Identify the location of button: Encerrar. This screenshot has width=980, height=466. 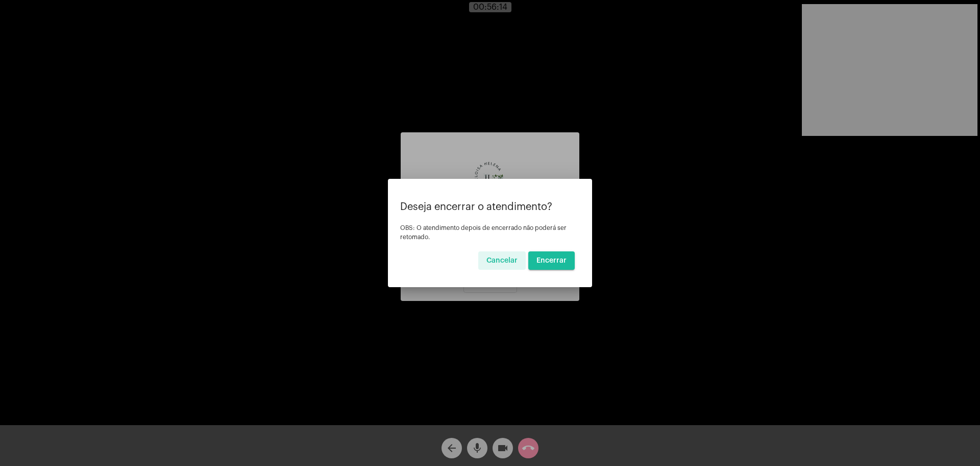
(551, 260).